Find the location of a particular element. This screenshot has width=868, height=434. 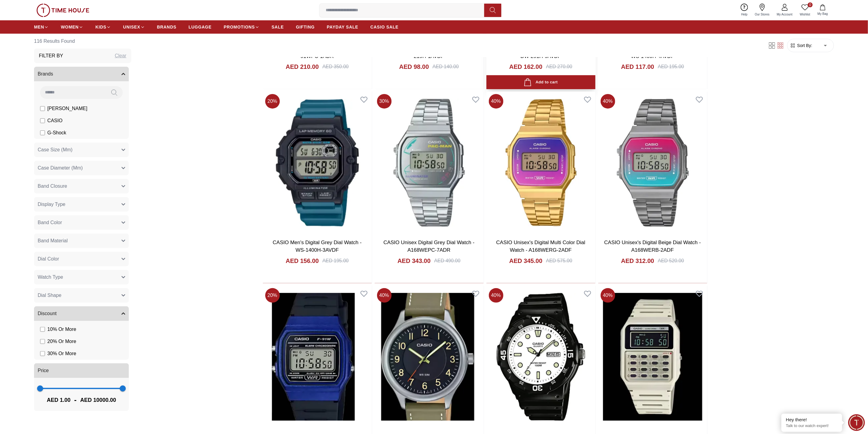

a: PAYDAY SALE is located at coordinates (342, 27).